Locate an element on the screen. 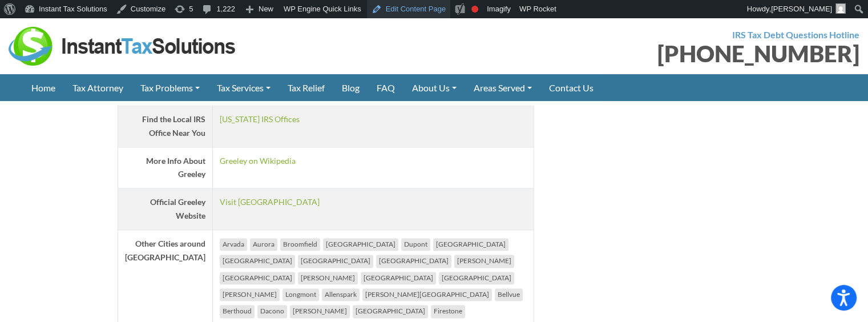 The image size is (868, 322). a: About Us is located at coordinates (435, 87).